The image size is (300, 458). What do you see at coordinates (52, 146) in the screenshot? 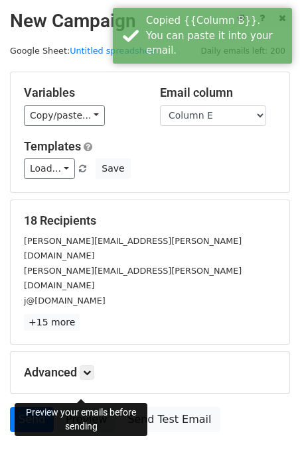
I see `a: Templates` at bounding box center [52, 146].